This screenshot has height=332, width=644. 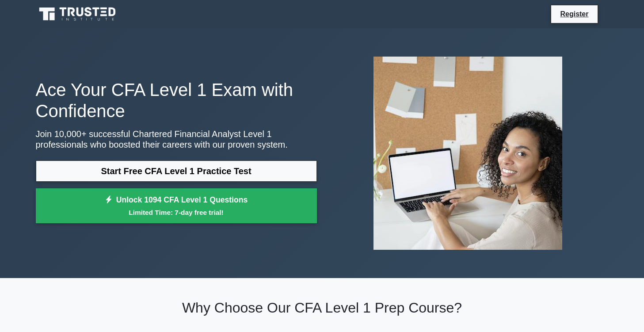 What do you see at coordinates (177, 212) in the screenshot?
I see `small: Limited Time: 7-day free trial!` at bounding box center [177, 212].